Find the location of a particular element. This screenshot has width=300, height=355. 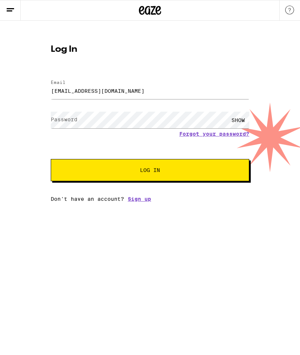

button: Log In is located at coordinates (150, 170).